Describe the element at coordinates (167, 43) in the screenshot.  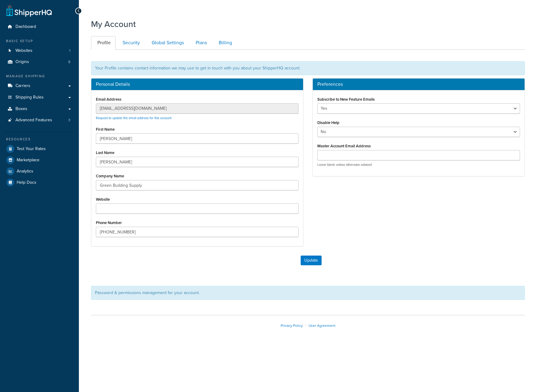
I see `a: Global Settings` at that location.